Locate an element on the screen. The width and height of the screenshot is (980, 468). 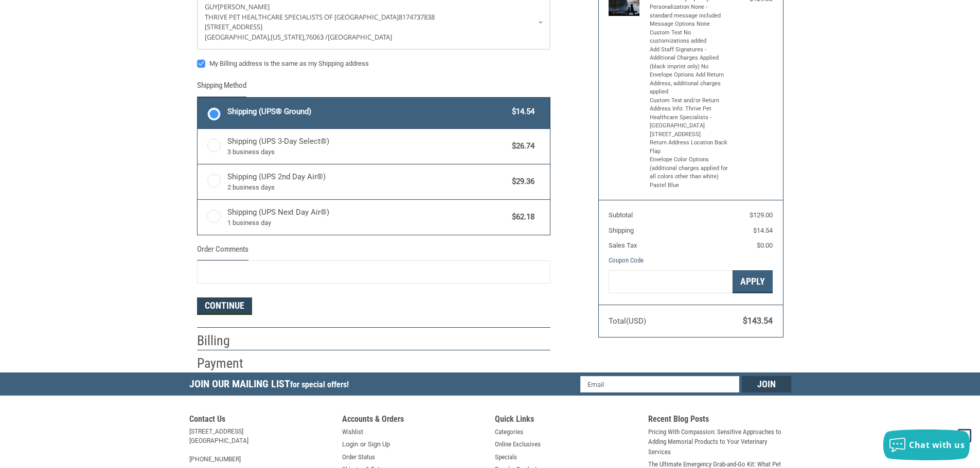
span: 8174737838 is located at coordinates (417, 17).